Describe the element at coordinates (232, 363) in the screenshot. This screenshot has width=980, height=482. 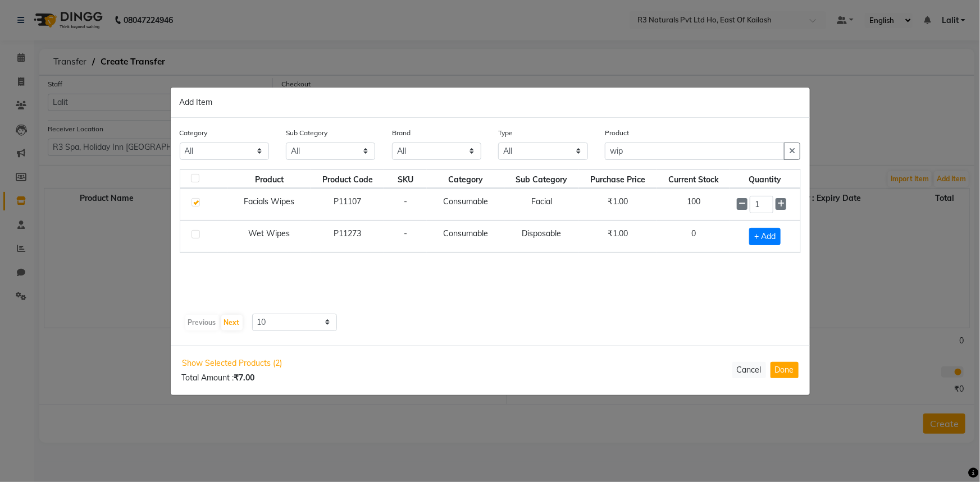
I see `span: Show Selected Products (2)` at that location.